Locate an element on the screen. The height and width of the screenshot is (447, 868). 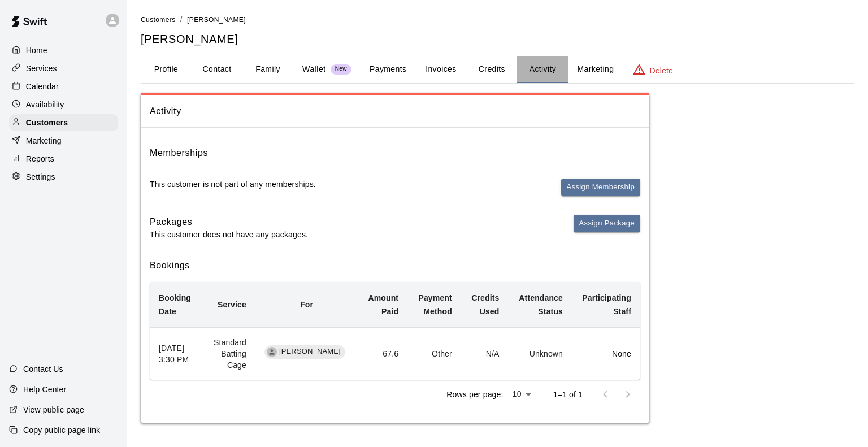
p: Services is located at coordinates (41, 68).